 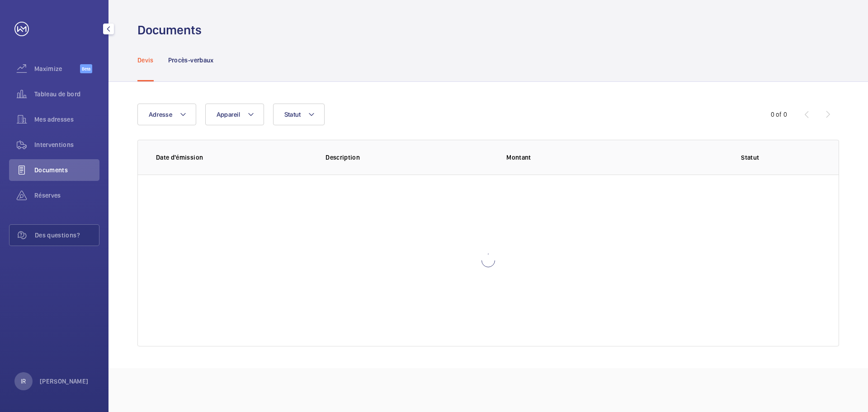 I want to click on p: Montant, so click(x=586, y=157).